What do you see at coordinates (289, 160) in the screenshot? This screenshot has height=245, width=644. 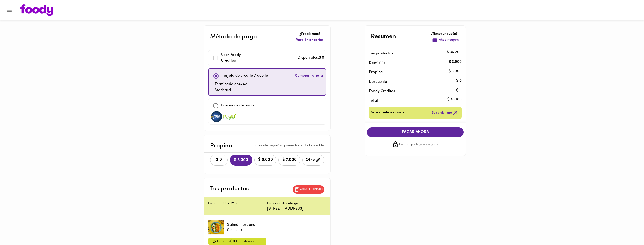 I see `button: $ 7.000` at bounding box center [289, 160].